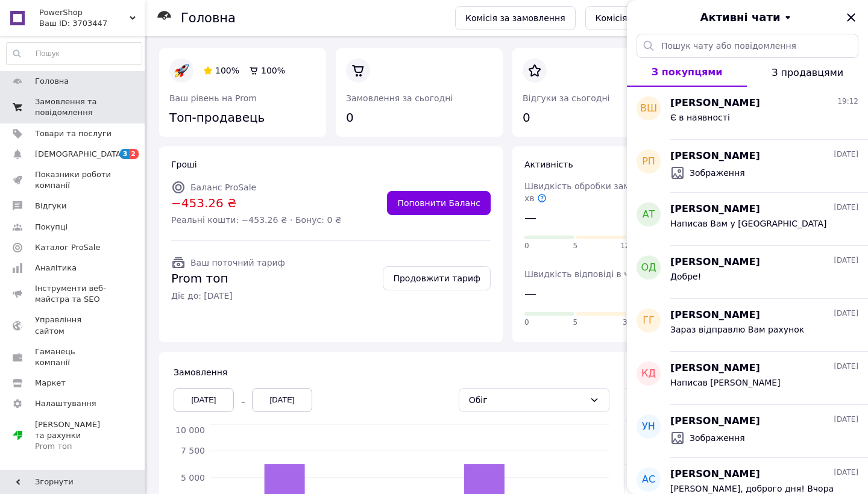 The image size is (868, 494). Describe the element at coordinates (55, 268) in the screenshot. I see `span: Аналітика` at that location.